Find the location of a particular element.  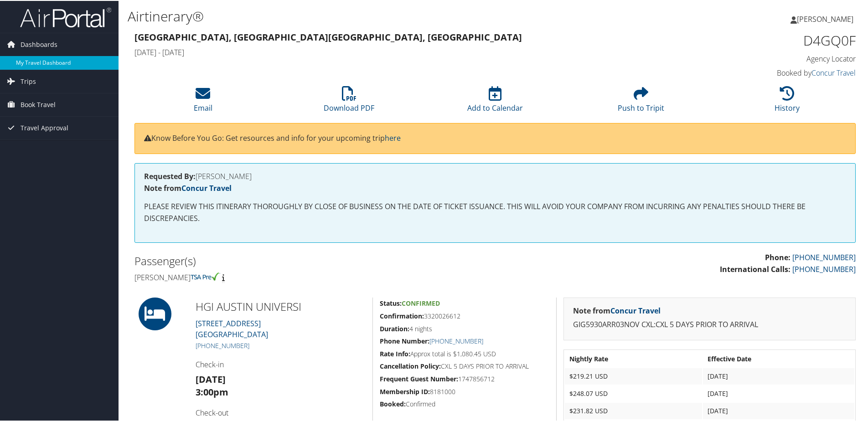

a: History is located at coordinates (787, 101).